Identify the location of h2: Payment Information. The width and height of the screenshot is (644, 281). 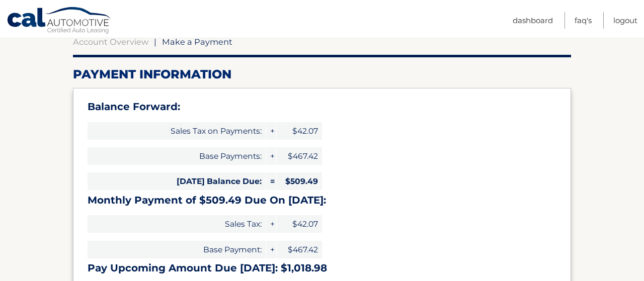
(322, 75).